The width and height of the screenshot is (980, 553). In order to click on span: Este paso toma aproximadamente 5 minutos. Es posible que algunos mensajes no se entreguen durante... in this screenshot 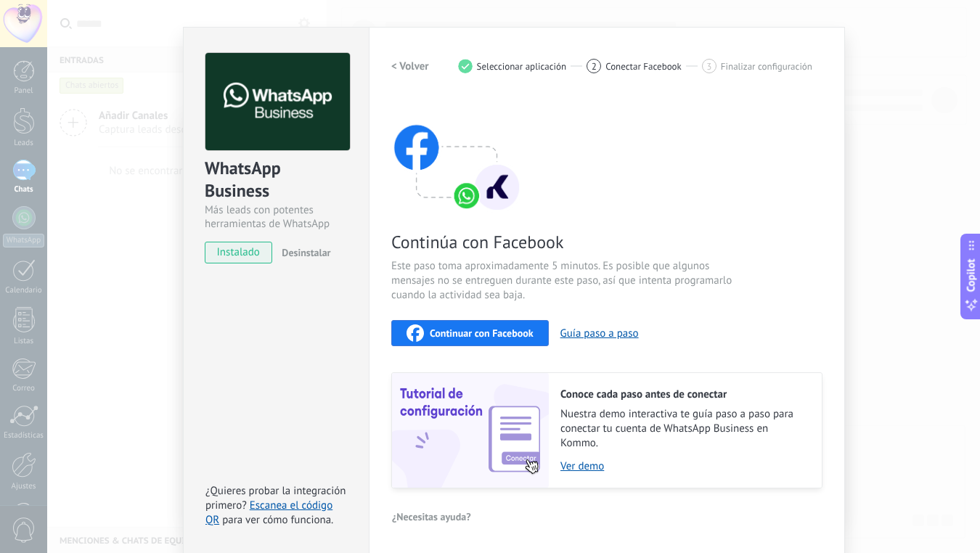, I will do `click(564, 281)`.